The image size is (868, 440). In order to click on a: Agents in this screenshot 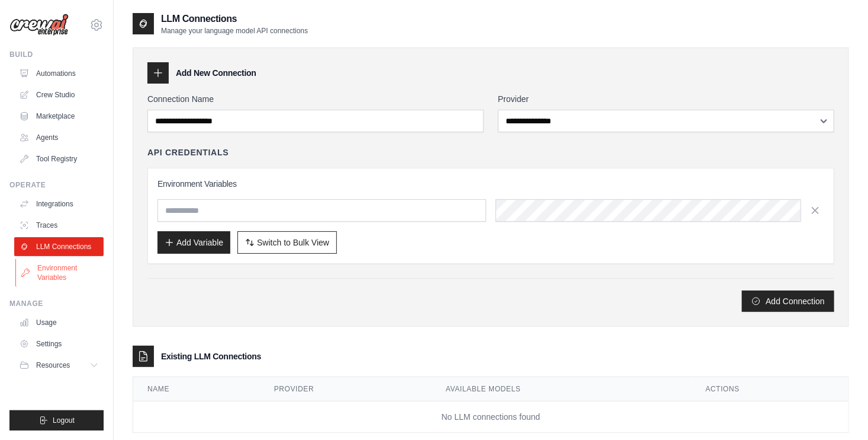, I will do `click(59, 138)`.